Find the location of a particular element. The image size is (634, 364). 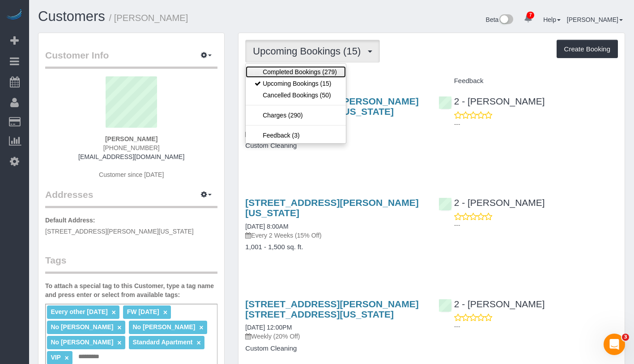

button: Create Booking is located at coordinates (587, 49).